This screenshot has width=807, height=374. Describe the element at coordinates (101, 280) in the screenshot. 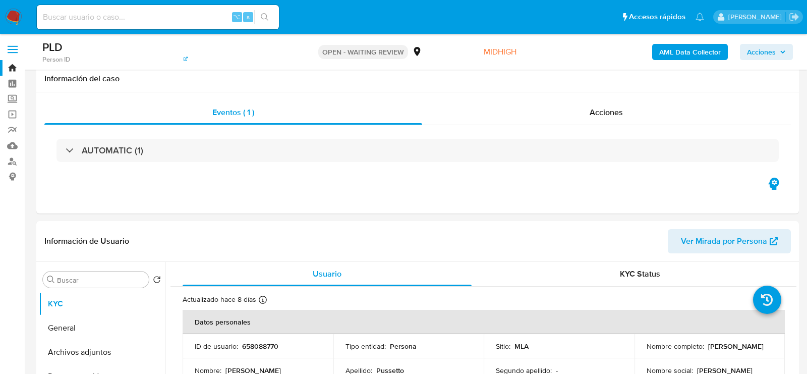

I see `input: Buscar` at that location.